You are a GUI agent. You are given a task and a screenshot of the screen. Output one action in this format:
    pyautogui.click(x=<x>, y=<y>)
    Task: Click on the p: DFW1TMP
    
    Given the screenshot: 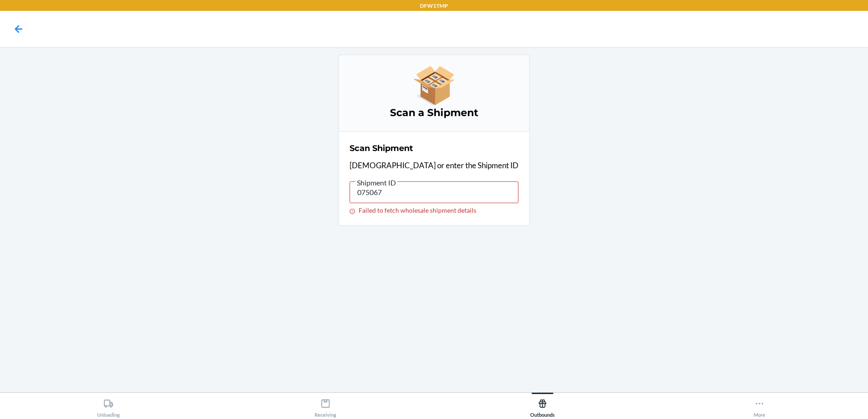 What is the action you would take?
    pyautogui.click(x=434, y=6)
    